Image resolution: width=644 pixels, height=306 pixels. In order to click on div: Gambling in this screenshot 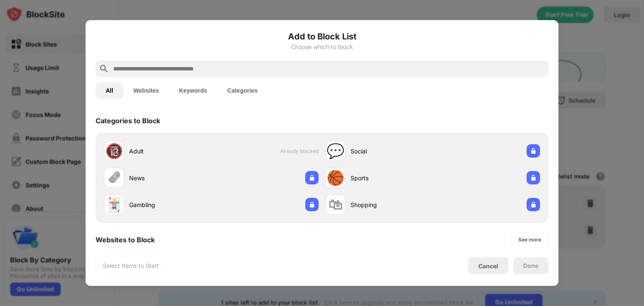, I will do `click(170, 204)`.